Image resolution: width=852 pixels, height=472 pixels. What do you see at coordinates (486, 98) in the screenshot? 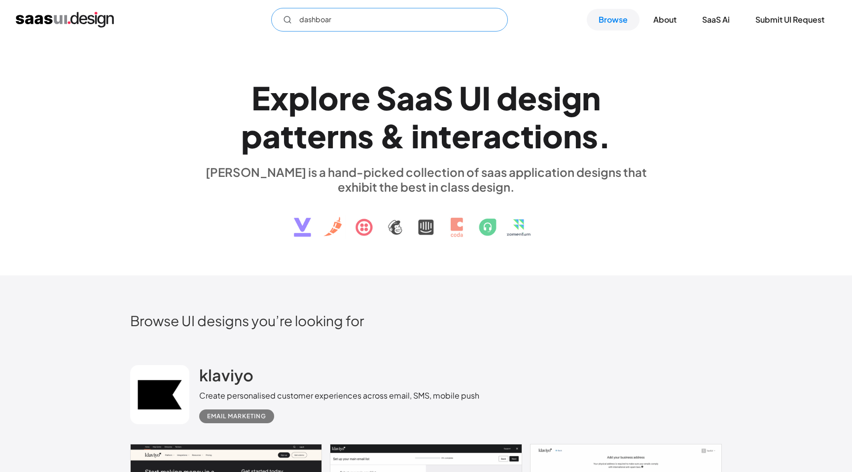
I see `div: I` at bounding box center [486, 98].